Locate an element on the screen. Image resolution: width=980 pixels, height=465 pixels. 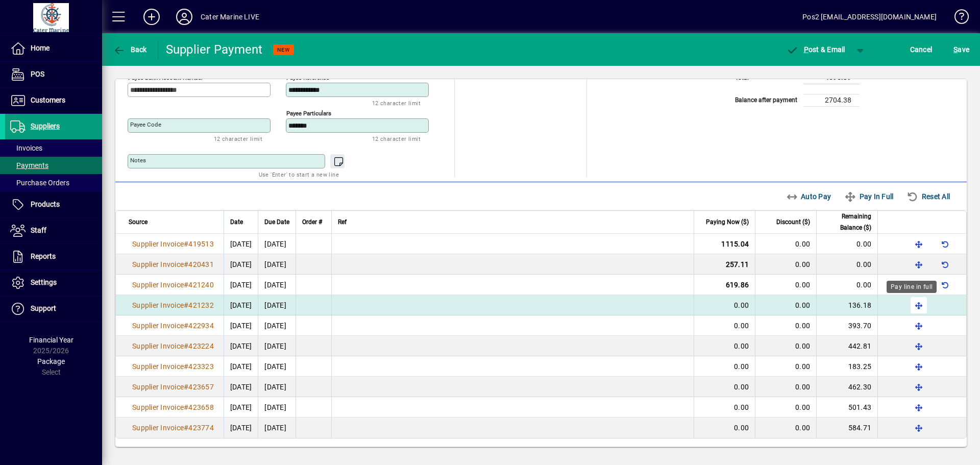
span: Package is located at coordinates (51, 361).